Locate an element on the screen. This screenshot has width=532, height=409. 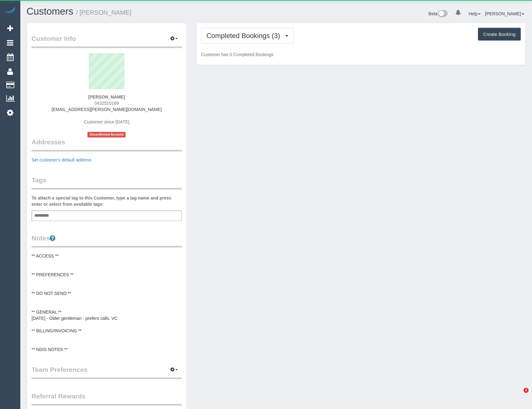
legend: Notes is located at coordinates (107, 241).